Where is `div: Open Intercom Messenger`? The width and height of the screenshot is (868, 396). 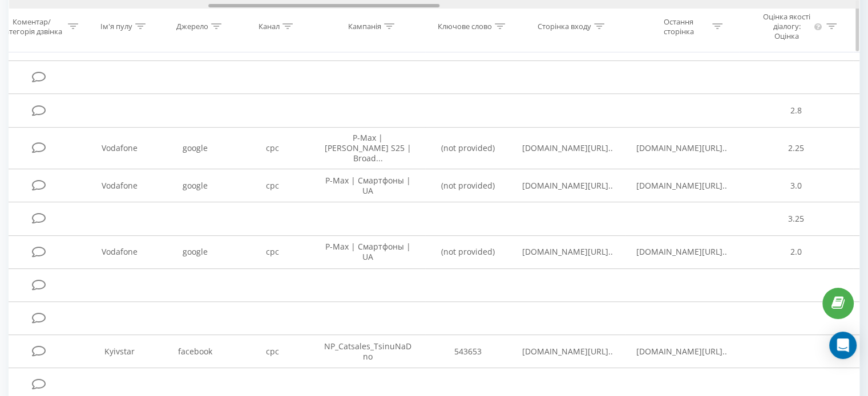
div: Open Intercom Messenger is located at coordinates (843, 345).